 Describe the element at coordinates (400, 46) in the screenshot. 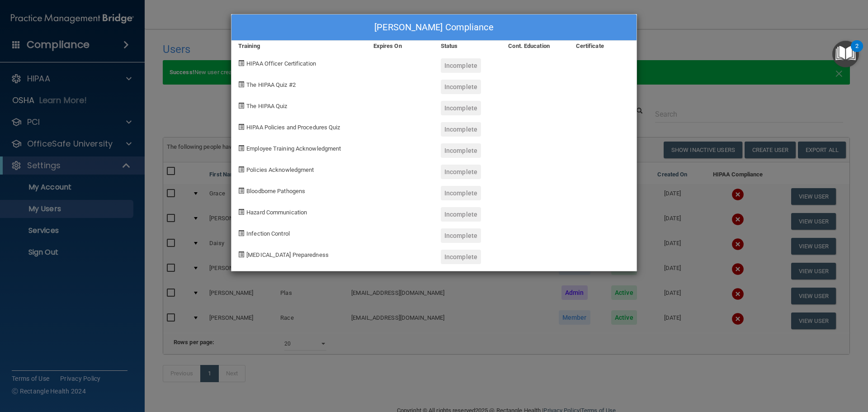

I see `div: Expires On` at that location.